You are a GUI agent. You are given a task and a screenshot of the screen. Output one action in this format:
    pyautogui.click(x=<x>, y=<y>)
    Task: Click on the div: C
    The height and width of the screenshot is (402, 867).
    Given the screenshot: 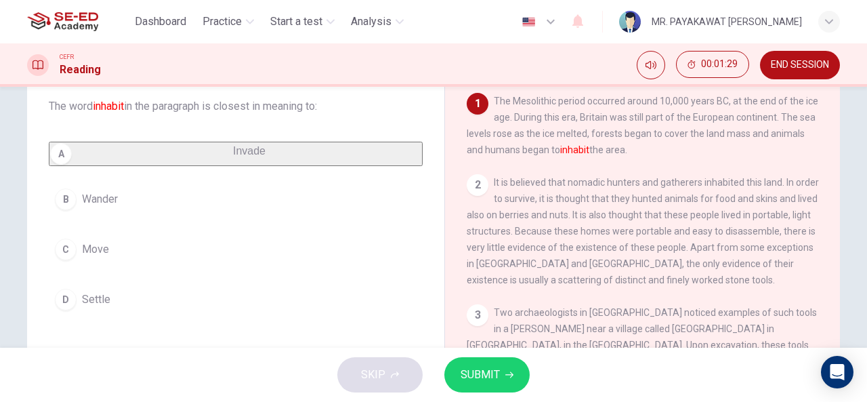 What is the action you would take?
    pyautogui.click(x=66, y=249)
    